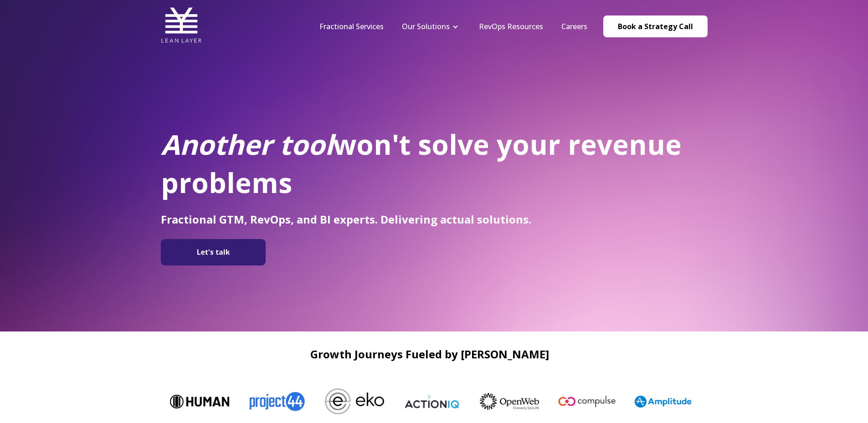  Describe the element at coordinates (346, 219) in the screenshot. I see `span: Fractional GTM, RevOps, and BI experts. Delivering actual solutions.` at that location.